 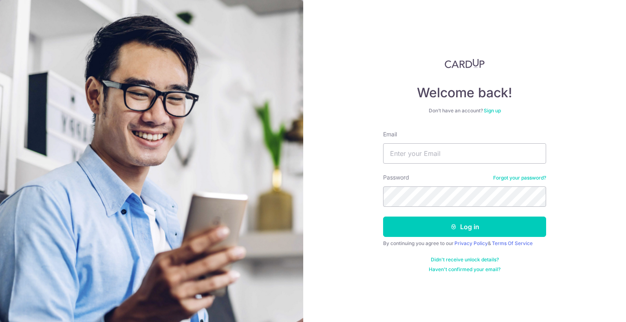 I want to click on div: Don’t have an account?, so click(x=465, y=111).